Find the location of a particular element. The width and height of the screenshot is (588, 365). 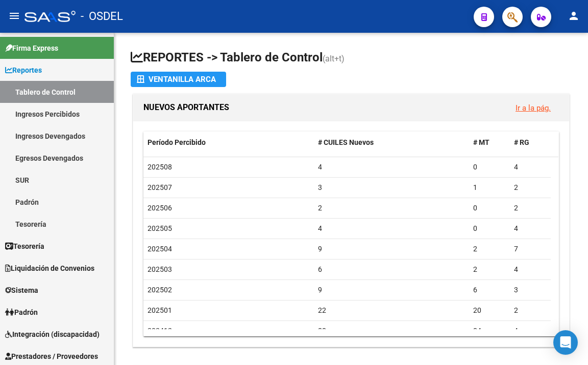

span: Integración (discapacidad) is located at coordinates (52, 334).